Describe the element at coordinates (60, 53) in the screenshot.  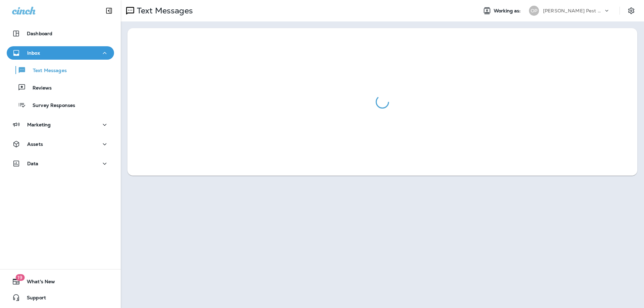
I see `button: Inbox` at that location.